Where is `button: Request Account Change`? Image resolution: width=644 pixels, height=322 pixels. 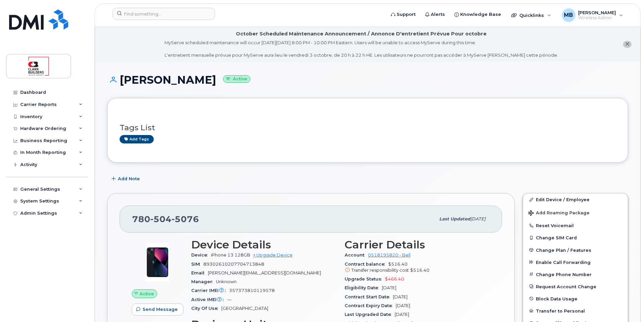
button: Request Account Change is located at coordinates (575, 287).